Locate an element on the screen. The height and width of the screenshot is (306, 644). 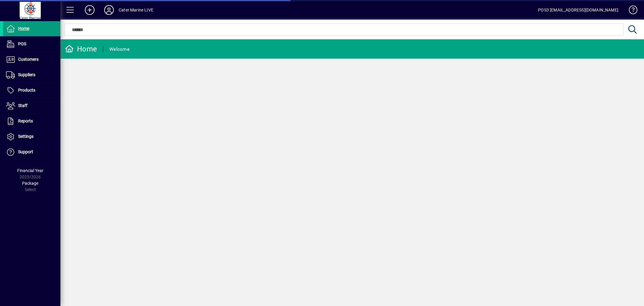
span: Customers is located at coordinates (29, 59).